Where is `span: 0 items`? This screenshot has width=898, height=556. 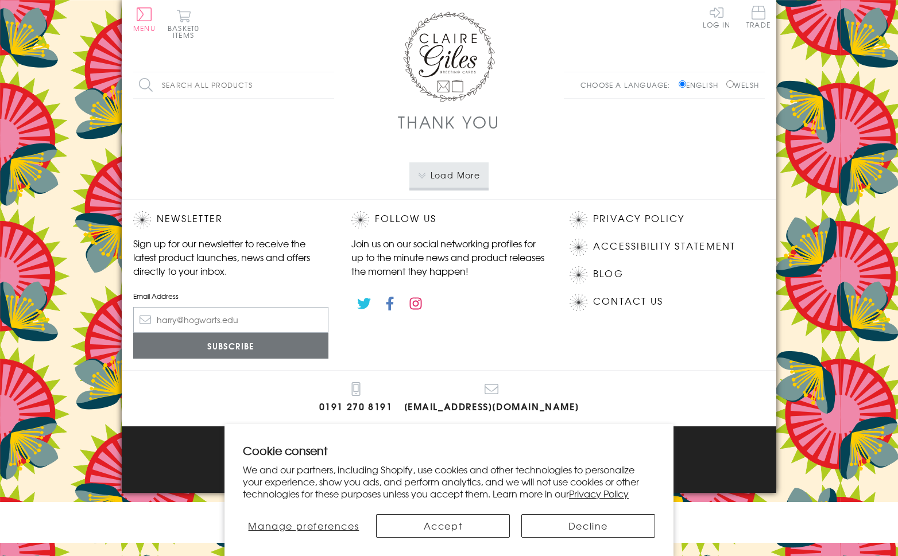 span: 0 items is located at coordinates (186, 32).